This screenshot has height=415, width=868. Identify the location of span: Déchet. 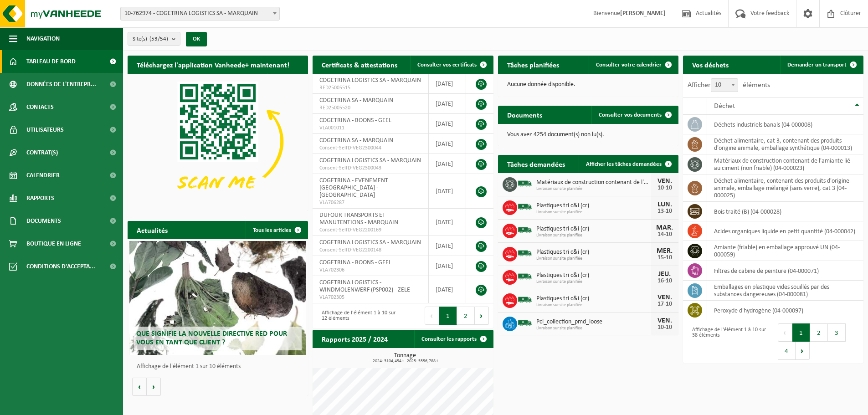
(725, 106).